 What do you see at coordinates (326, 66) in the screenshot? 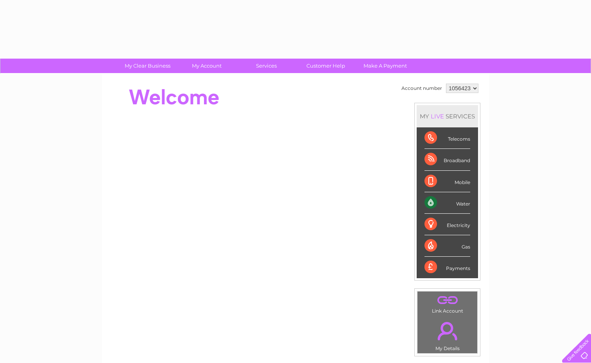
I see `a: Customer Help` at bounding box center [326, 66].